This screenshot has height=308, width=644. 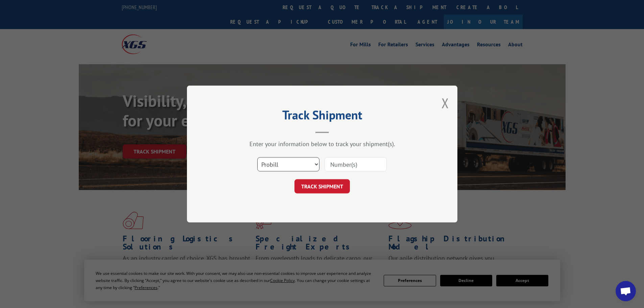 I want to click on h2: Track Shipment, so click(x=322, y=117).